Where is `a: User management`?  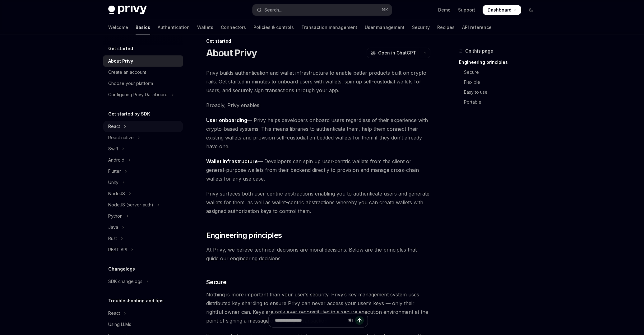
a: User management is located at coordinates (385, 27).